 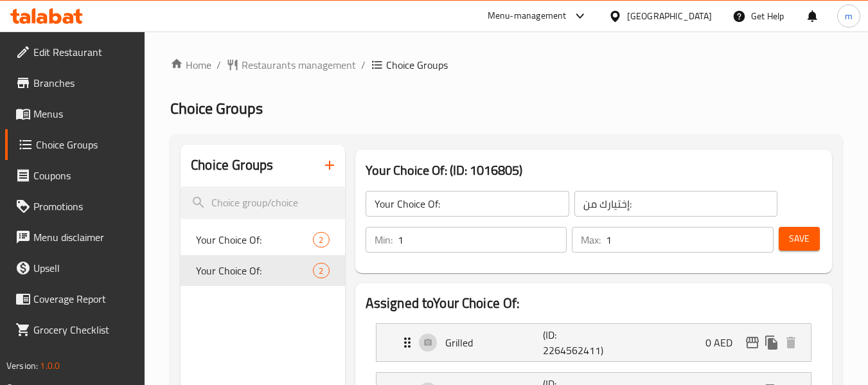 I want to click on p: Max:, so click(x=591, y=240).